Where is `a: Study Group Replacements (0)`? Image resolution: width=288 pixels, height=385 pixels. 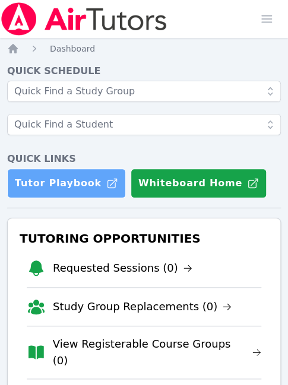 a: Study Group Replacements (0) is located at coordinates (142, 307).